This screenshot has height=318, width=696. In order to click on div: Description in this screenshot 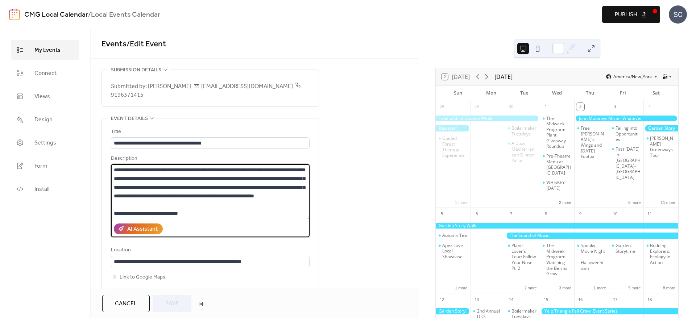, I will do `click(210, 159)`.